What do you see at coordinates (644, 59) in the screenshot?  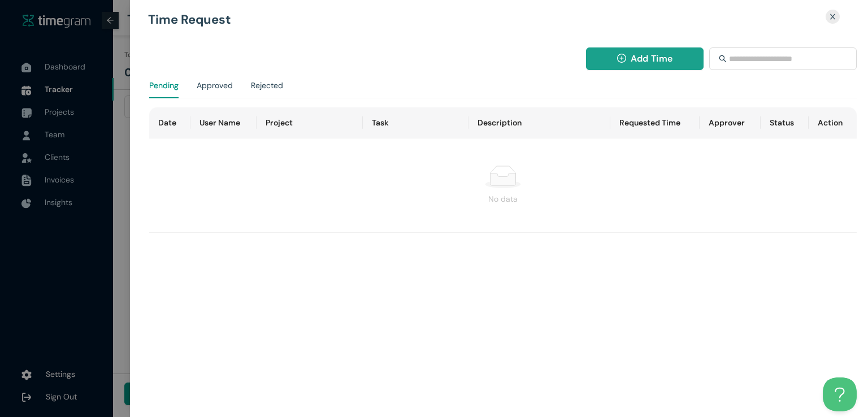 I see `button: plus-circleAdd Time` at bounding box center [644, 59].